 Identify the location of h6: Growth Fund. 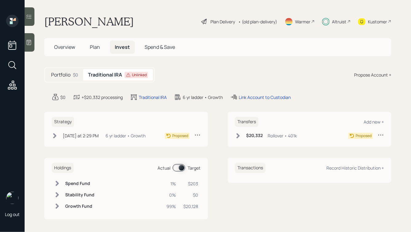
(80, 206).